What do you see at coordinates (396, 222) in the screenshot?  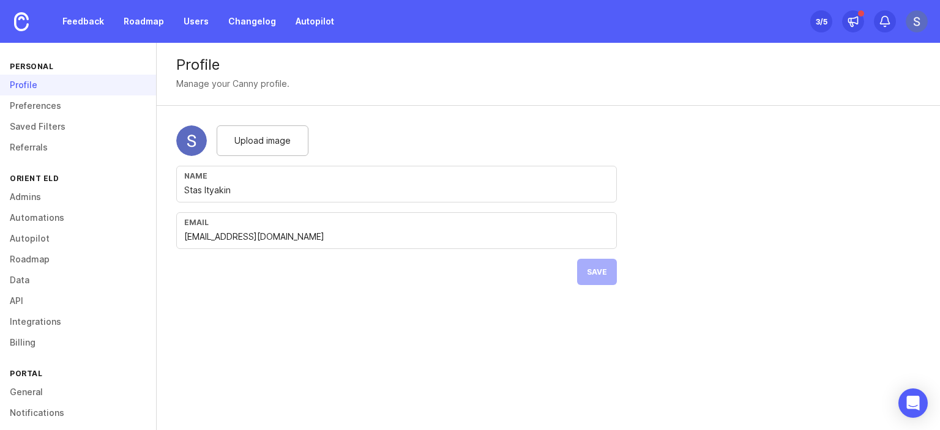 I see `div: Email` at bounding box center [396, 222].